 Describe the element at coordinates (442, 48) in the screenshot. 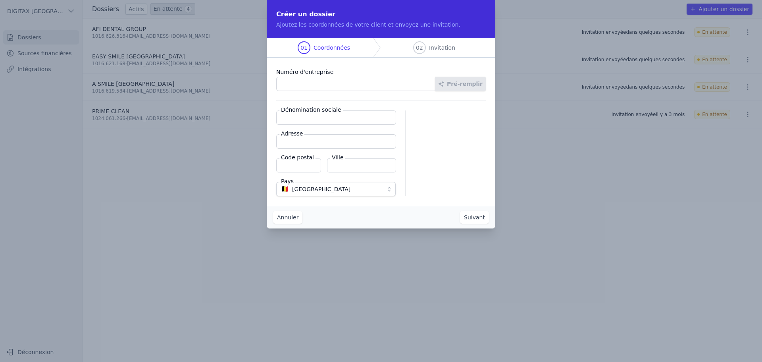

I see `span: Invitation` at that location.